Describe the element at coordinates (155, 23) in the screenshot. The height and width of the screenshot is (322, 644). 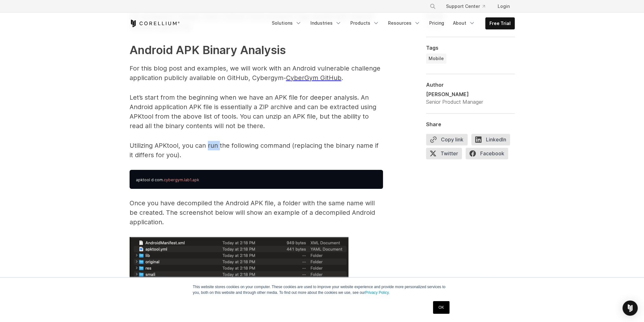
I see `a: Corellium Home` at that location.